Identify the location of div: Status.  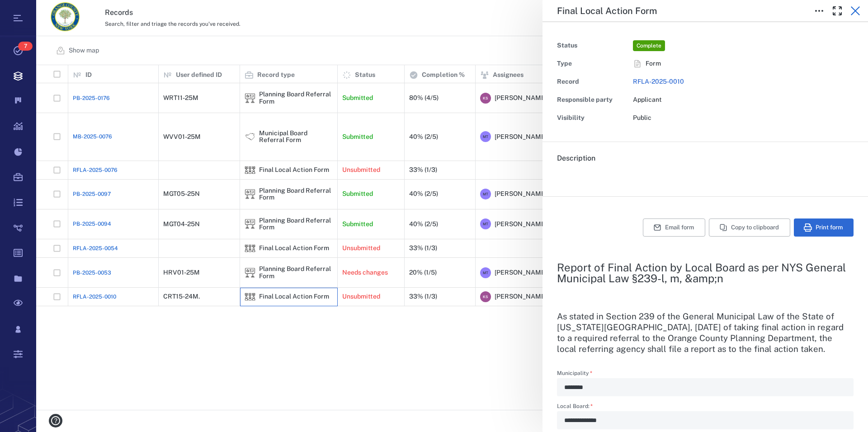
(593, 45).